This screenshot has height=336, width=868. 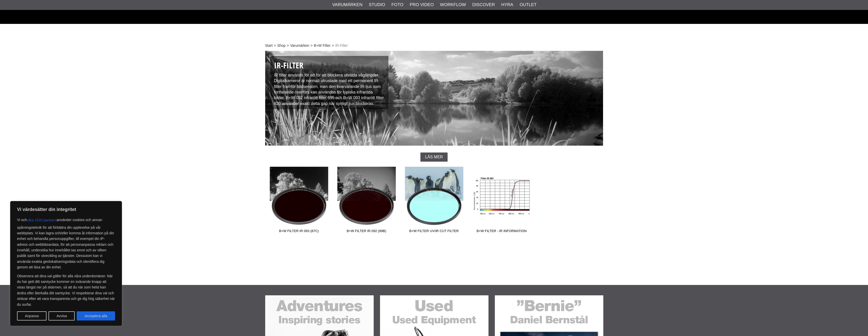 What do you see at coordinates (434, 157) in the screenshot?
I see `span: Läs mer` at bounding box center [434, 157].